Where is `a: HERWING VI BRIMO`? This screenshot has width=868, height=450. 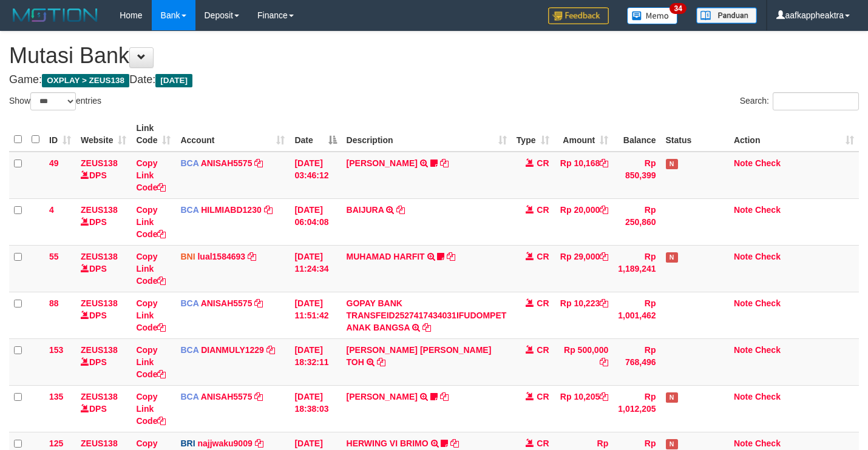
a: HERWING VI BRIMO is located at coordinates (388, 443).